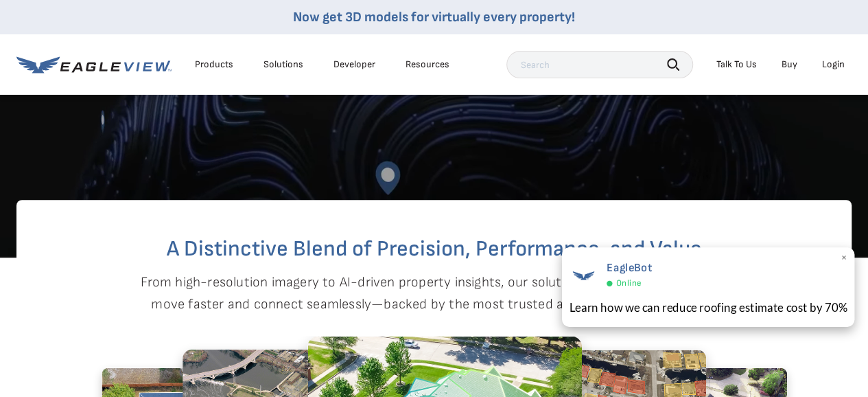 This screenshot has width=868, height=397. I want to click on div: Solutions, so click(283, 64).